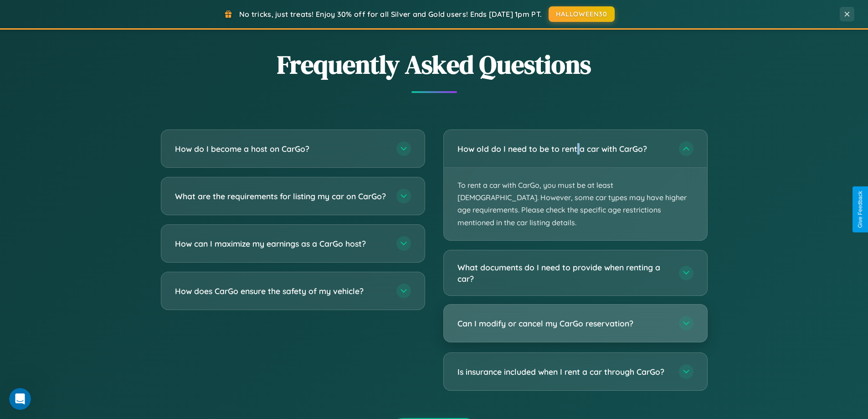 The image size is (868, 419). I want to click on h3: What documents do I need to provide when renting a car?, so click(563, 272).